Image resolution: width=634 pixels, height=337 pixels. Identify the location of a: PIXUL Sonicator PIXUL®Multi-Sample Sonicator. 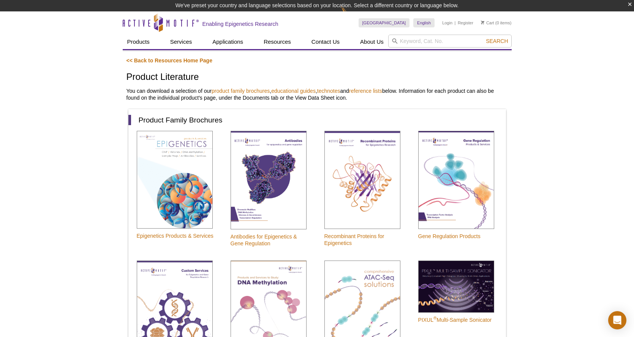
(452, 296).